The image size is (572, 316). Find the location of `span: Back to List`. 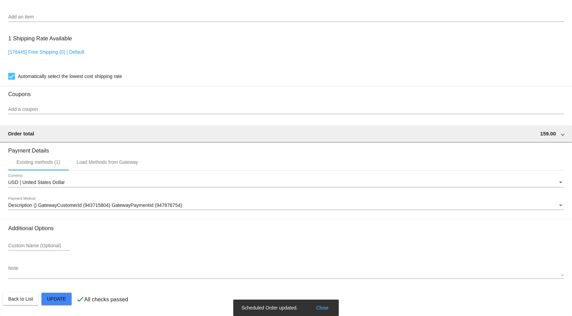

span: Back to List is located at coordinates (21, 299).